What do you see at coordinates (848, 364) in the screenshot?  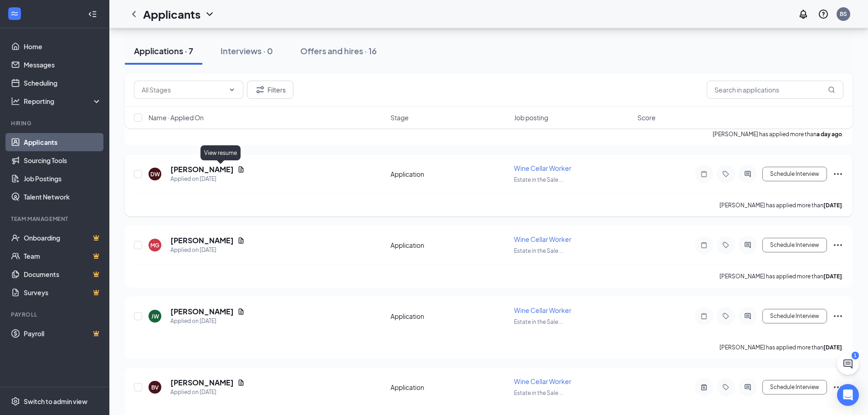 I see `button: ChatActive` at bounding box center [848, 364].